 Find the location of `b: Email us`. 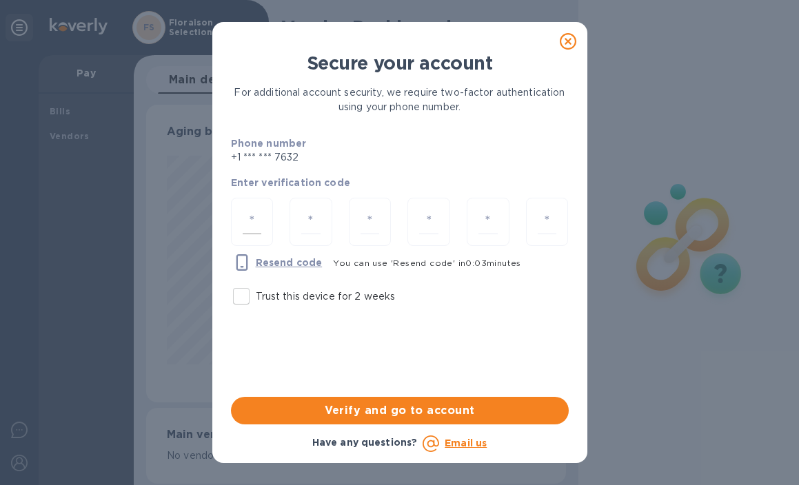

b: Email us is located at coordinates (465, 443).